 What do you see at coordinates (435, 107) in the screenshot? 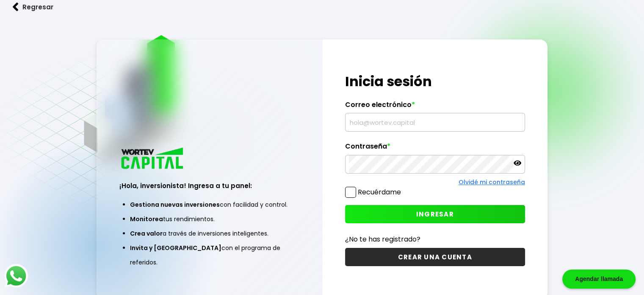
I see `label: Correo electrónico` at bounding box center [435, 107].